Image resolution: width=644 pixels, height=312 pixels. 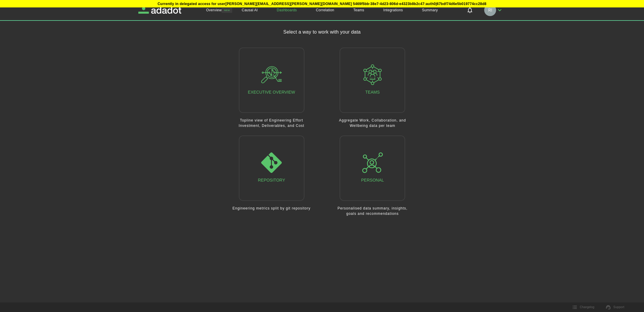 What do you see at coordinates (372, 81) in the screenshot?
I see `button: Teams` at bounding box center [372, 81].